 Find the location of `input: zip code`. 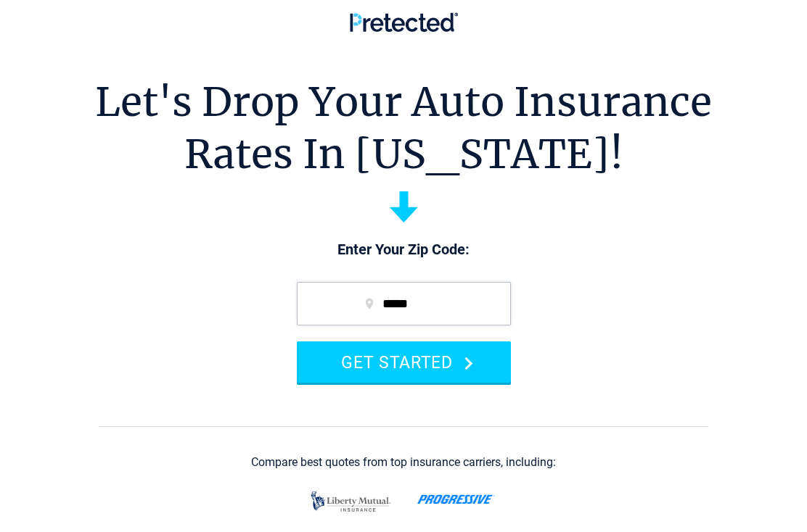

input: zip code is located at coordinates (403, 304).